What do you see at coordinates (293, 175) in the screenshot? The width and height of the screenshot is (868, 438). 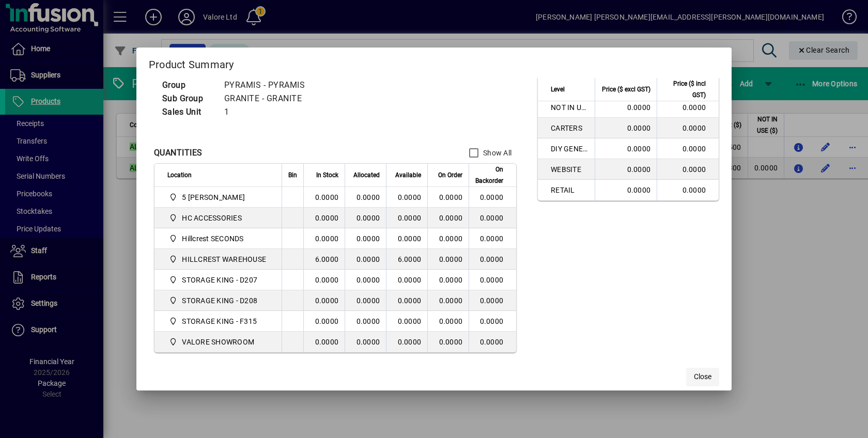 I see `span: Bin` at bounding box center [293, 175].